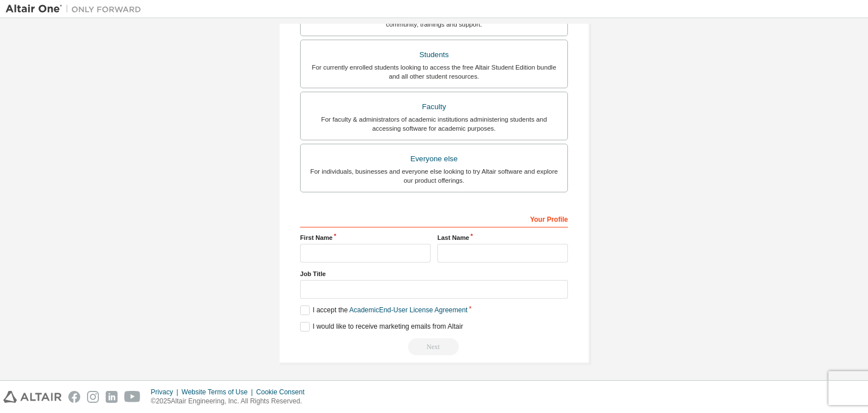 Image resolution: width=868 pixels, height=413 pixels. I want to click on label: Job Title, so click(434, 274).